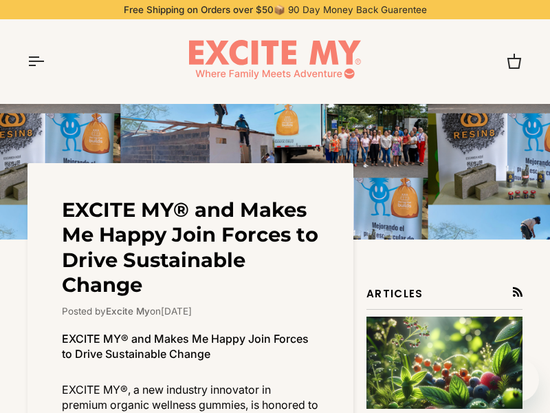 The width and height of the screenshot is (550, 413). I want to click on a: Unlock Restful Nights with EXCITE MY Sleep Gummies: Your Natural Sleep Assistant, so click(444, 362).